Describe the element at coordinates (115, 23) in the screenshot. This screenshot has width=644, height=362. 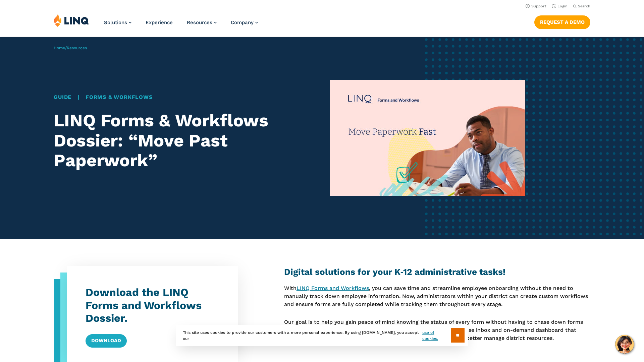
I see `span: Solutions` at that location.